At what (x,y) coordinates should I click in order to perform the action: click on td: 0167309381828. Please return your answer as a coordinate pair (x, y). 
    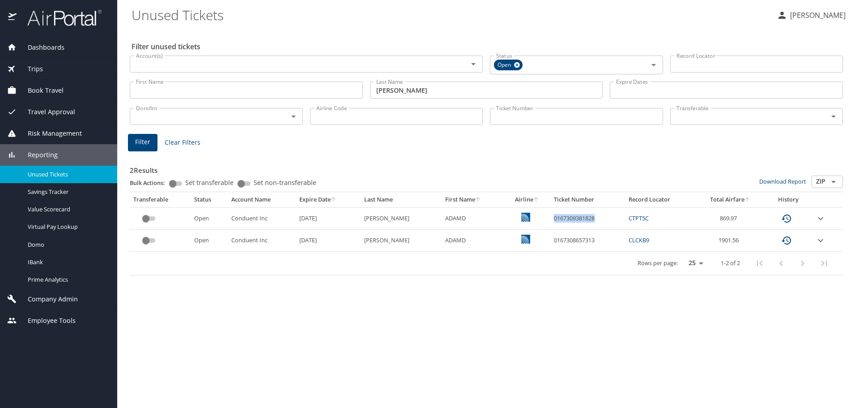
    Looking at the image, I should click on (588, 218).